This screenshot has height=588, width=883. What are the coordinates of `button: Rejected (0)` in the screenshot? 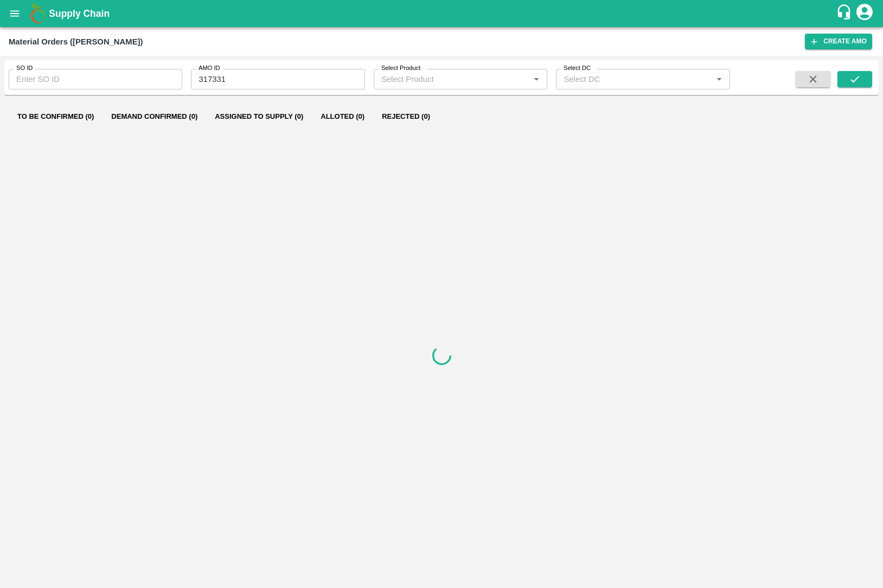 It's located at (406, 117).